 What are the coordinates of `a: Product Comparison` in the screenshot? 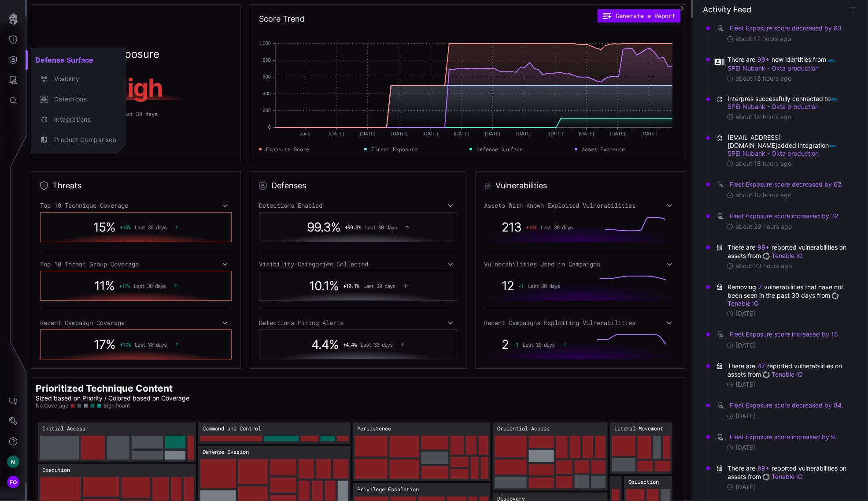 It's located at (78, 139).